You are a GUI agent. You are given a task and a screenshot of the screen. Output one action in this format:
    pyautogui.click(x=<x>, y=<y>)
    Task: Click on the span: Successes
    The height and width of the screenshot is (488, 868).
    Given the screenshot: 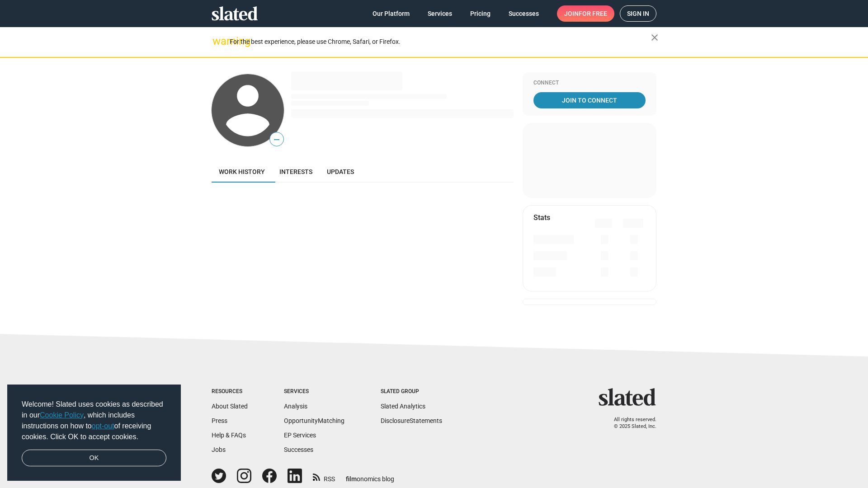 What is the action you would take?
    pyautogui.click(x=524, y=14)
    